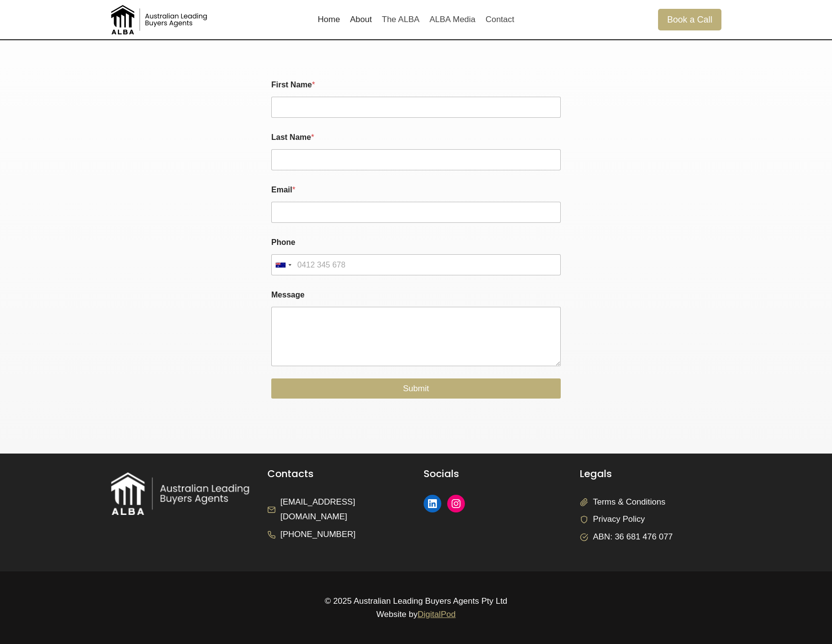 The width and height of the screenshot is (832, 644). Describe the element at coordinates (415, 84) in the screenshot. I see `label: First Name` at that location.